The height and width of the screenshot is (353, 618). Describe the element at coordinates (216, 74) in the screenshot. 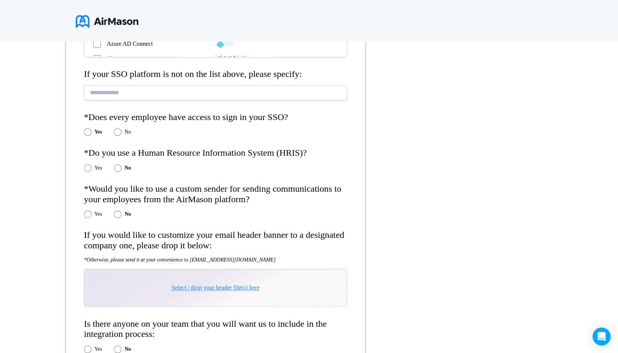

I see `h4: If your SSO platform is not on the list above, please specify:` at that location.